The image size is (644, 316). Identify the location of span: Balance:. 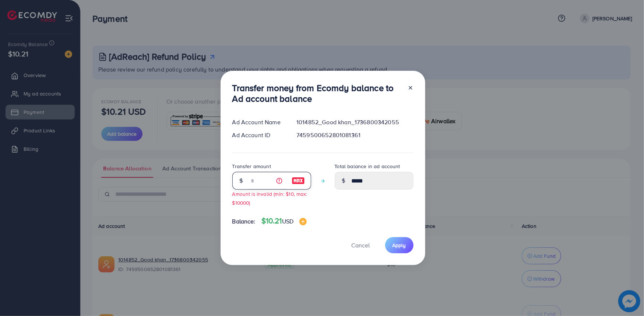
(244, 221).